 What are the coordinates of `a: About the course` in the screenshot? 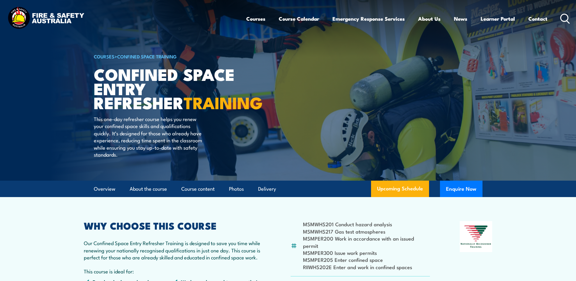 It's located at (148, 189).